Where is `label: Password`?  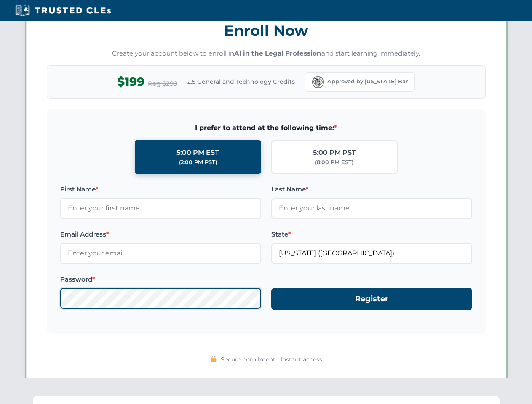 label: Password is located at coordinates (161, 280).